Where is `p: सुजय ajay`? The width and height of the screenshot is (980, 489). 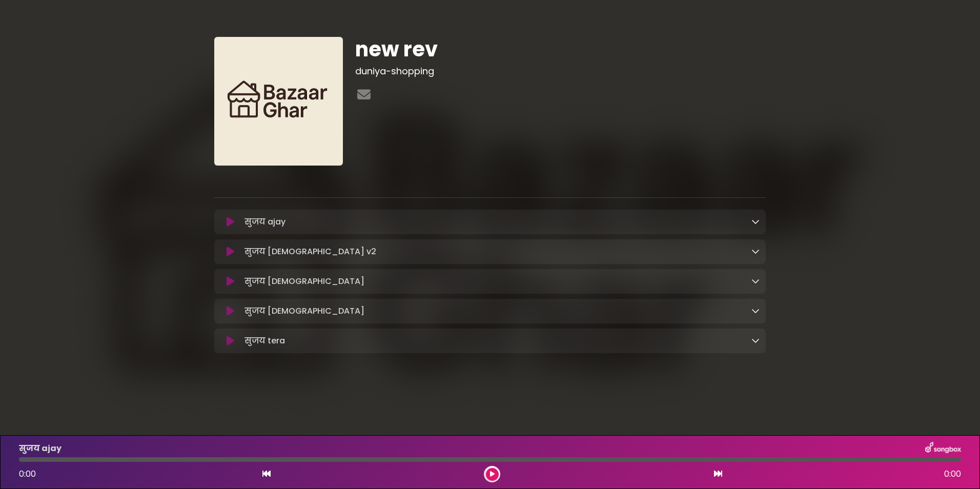
p: सुजय ajay is located at coordinates (265, 222).